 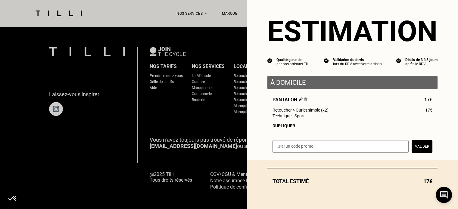 I want to click on input: J‘ai un code promo, so click(x=341, y=147).